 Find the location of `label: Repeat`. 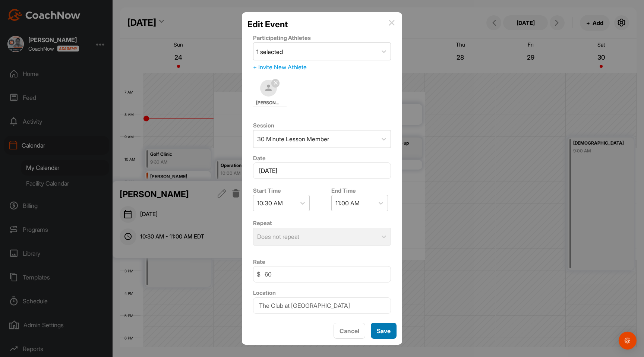

label: Repeat is located at coordinates (262, 223).